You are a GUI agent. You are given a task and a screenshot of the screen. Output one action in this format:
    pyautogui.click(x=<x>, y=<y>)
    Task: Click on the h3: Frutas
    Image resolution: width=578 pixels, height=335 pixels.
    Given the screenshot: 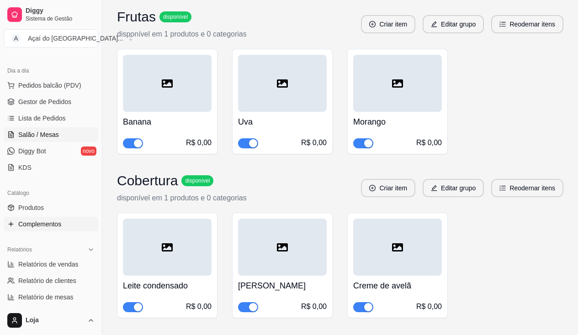 What is the action you would take?
    pyautogui.click(x=136, y=17)
    